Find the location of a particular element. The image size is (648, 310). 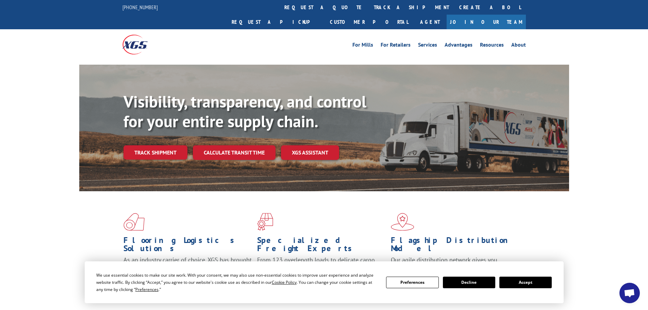

div: We use essential cookies to make our site work. With your consent, we may also use non-essential ... is located at coordinates (237, 282).